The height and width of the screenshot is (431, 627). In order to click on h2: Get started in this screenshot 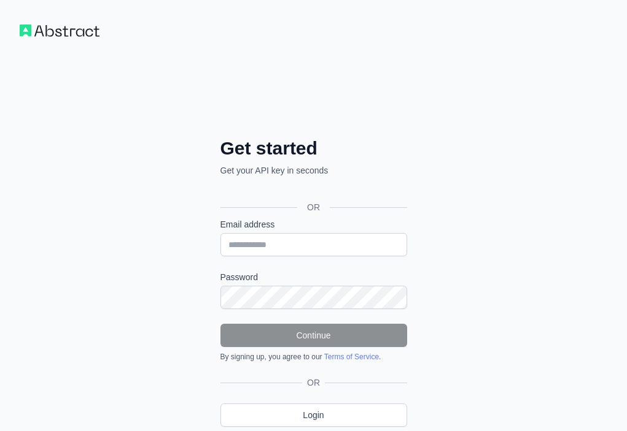, I will do `click(314, 149)`.